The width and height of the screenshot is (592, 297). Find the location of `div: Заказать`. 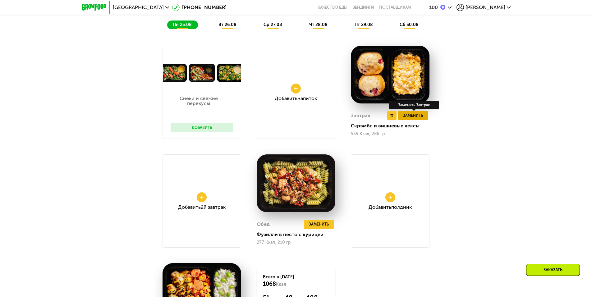

div: Заказать is located at coordinates (553, 270).